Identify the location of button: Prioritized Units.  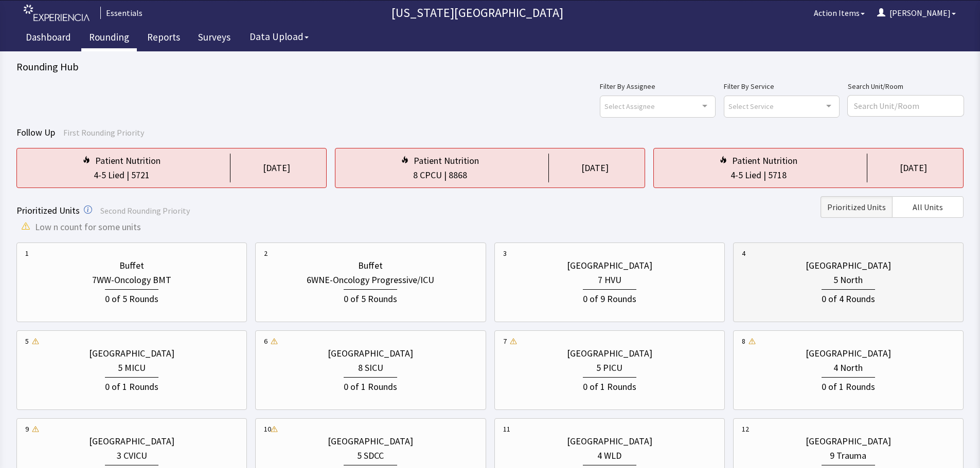
(856, 207).